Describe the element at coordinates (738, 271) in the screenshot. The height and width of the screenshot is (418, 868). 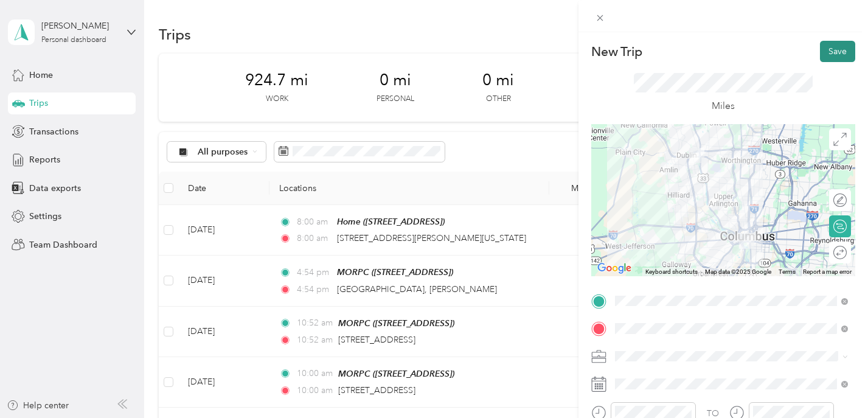
I see `span: Map data ©2025 Google` at that location.